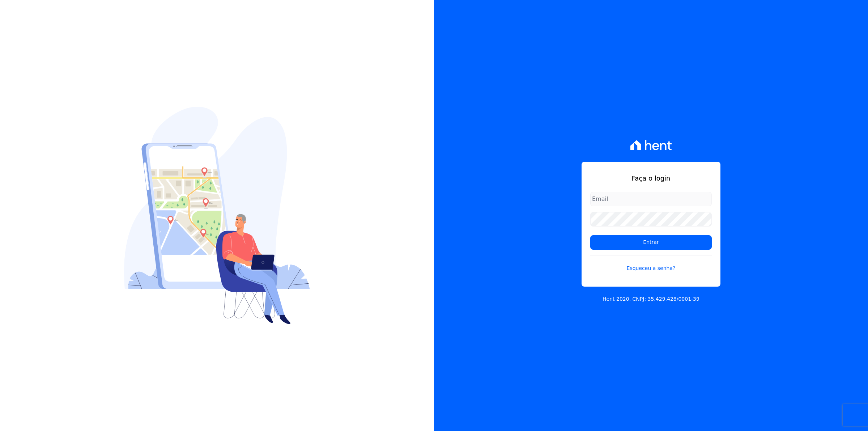 The width and height of the screenshot is (868, 431). Describe the element at coordinates (651, 178) in the screenshot. I see `h1: Faça o login` at that location.